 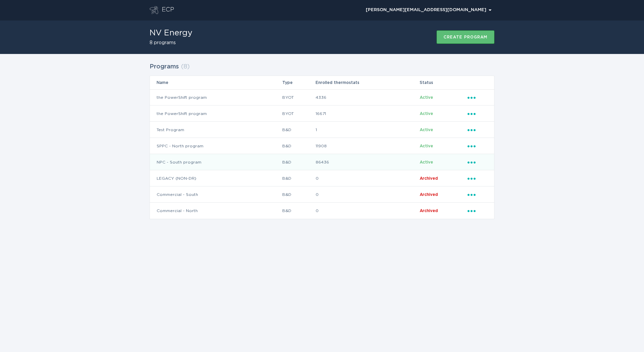 What do you see at coordinates (216, 162) in the screenshot?
I see `td: NPC - South program` at bounding box center [216, 162].